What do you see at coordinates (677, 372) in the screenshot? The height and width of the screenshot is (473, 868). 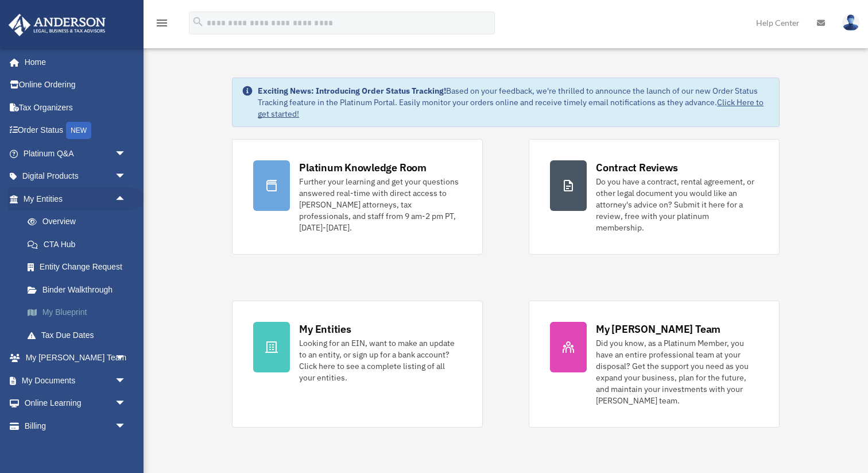 I see `div: Did you know, as a Platinum Member, you have an entire professional team at your disposal? Get th...` at bounding box center [677, 372].